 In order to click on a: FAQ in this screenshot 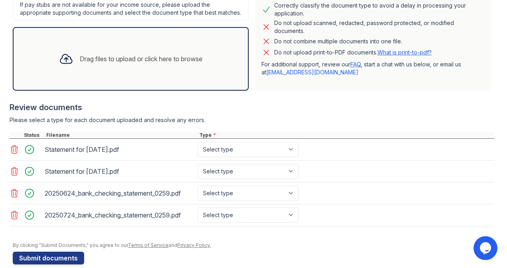, I will do `click(355, 64)`.